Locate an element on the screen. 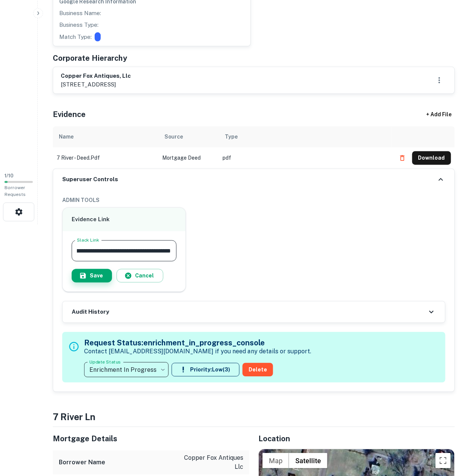 This screenshot has width=470, height=476. button: Delete is located at coordinates (258, 370).